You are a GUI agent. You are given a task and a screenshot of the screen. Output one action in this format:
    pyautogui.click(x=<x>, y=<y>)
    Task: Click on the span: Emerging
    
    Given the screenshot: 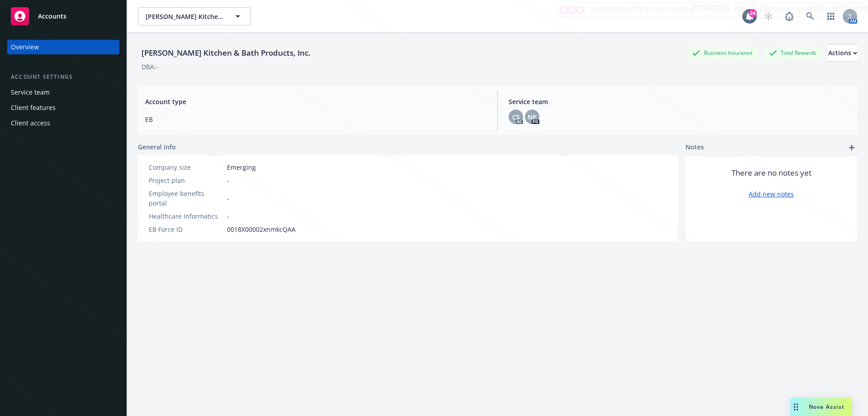 What is the action you would take?
    pyautogui.click(x=241, y=167)
    